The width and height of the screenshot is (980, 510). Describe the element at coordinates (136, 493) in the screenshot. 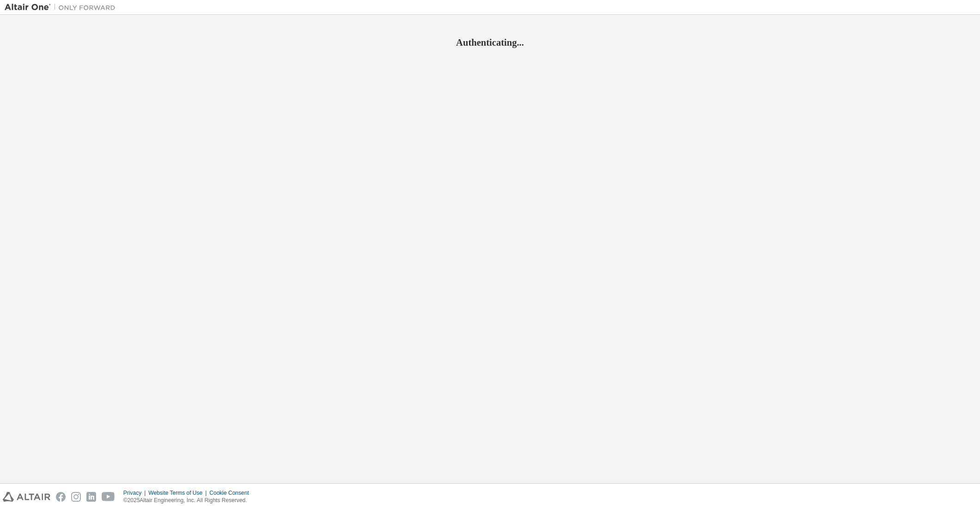

I see `div: Privacy` at that location.